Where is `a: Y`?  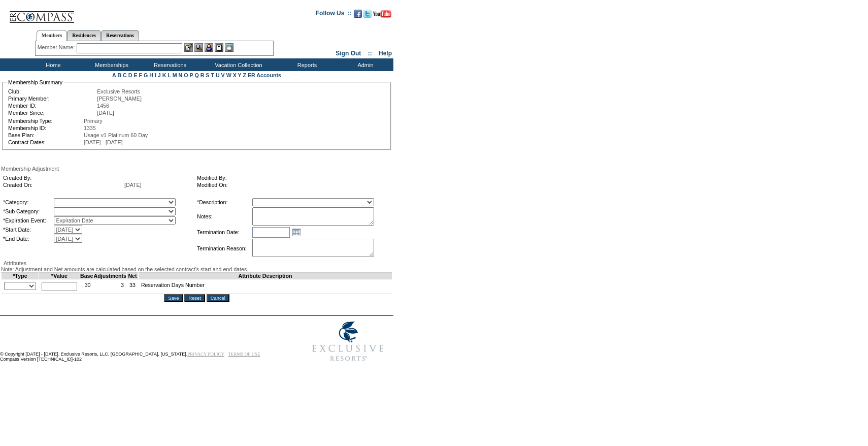
a: Y is located at coordinates (239, 75).